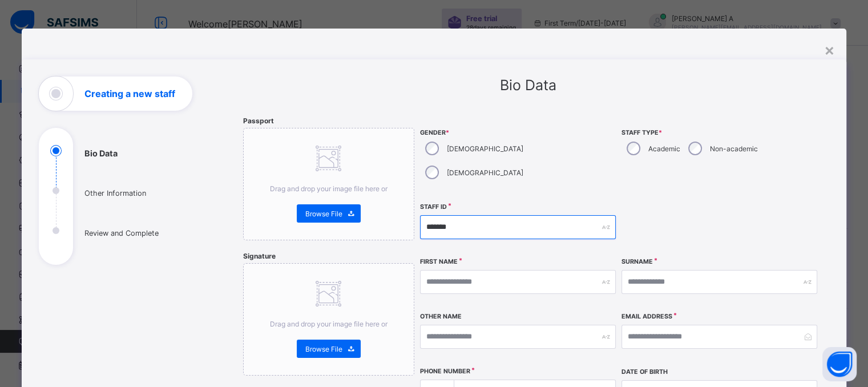 The width and height of the screenshot is (868, 387). What do you see at coordinates (734, 148) in the screenshot?
I see `label: Non-academic` at bounding box center [734, 148].